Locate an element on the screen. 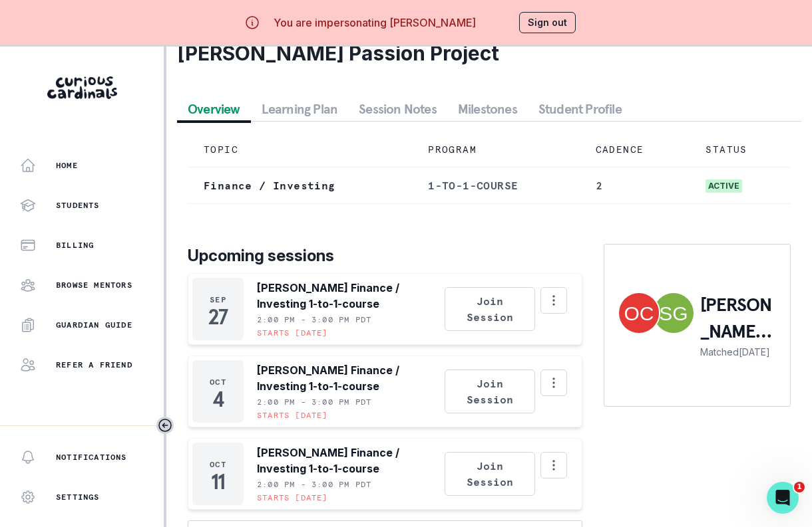  p: Notifications is located at coordinates (91, 458).